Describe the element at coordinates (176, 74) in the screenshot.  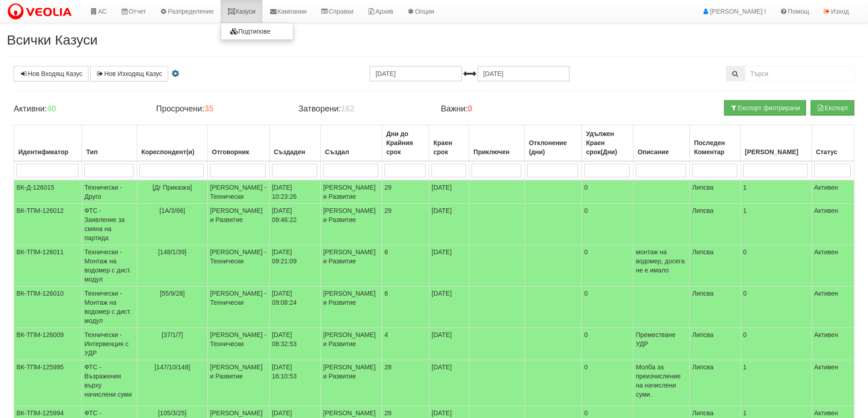
I see `i: Настройки` at that location.